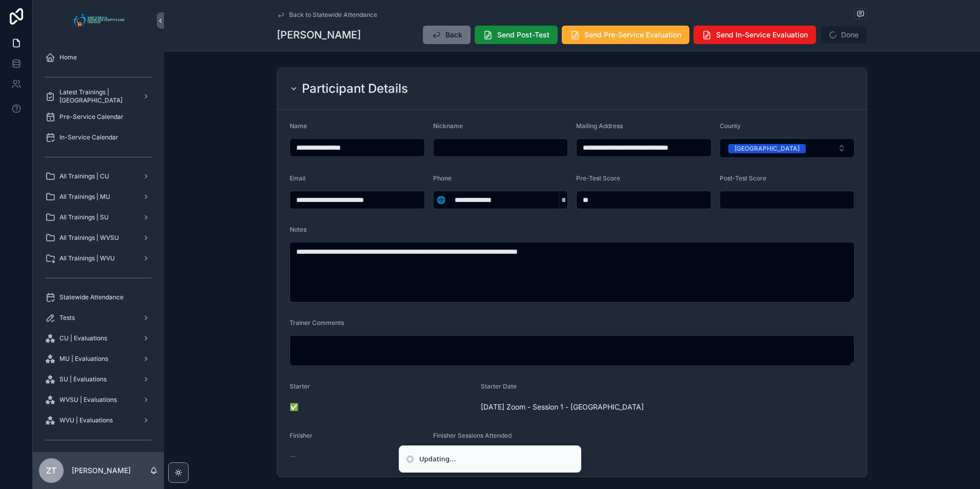 This screenshot has width=980, height=489. I want to click on span: Post-Test Score, so click(743, 178).